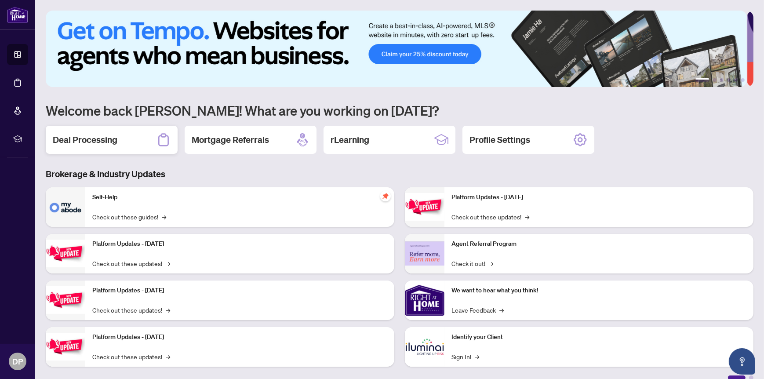 The width and height of the screenshot is (764, 379). I want to click on span: pushpin, so click(385, 196).